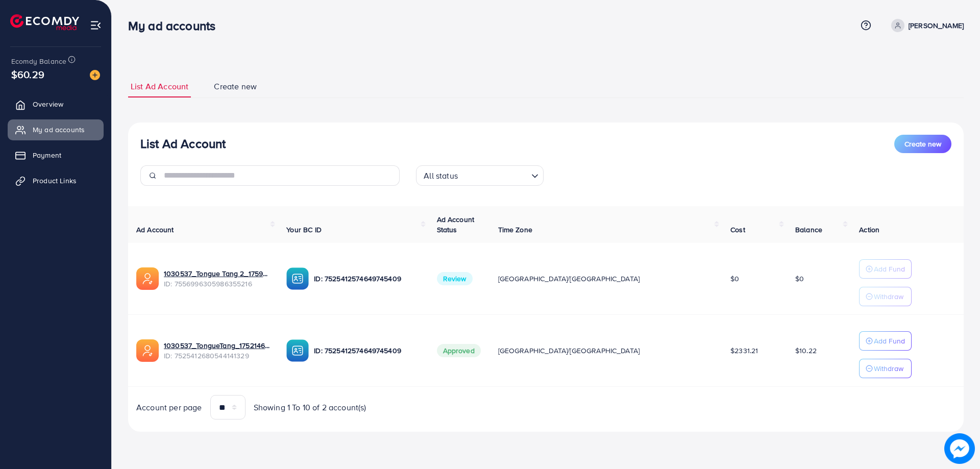 The height and width of the screenshot is (469, 980). I want to click on h3: List Ad Account, so click(183, 143).